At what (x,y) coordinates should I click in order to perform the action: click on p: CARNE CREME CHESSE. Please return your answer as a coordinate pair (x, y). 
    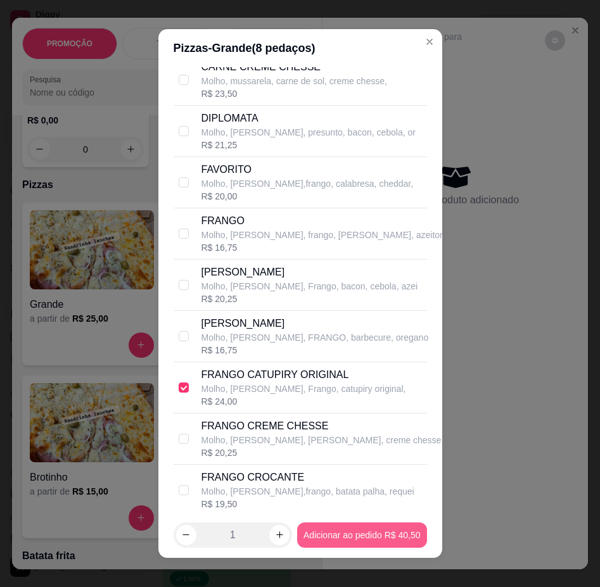
    Looking at the image, I should click on (294, 67).